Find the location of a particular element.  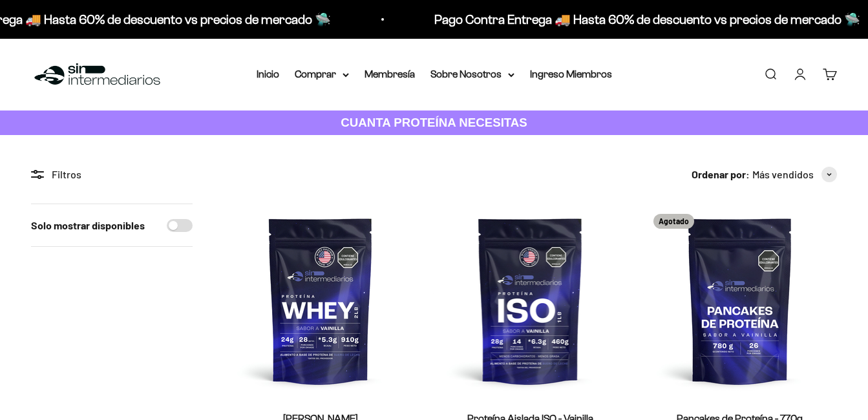

button: Más vendidos is located at coordinates (795, 174).